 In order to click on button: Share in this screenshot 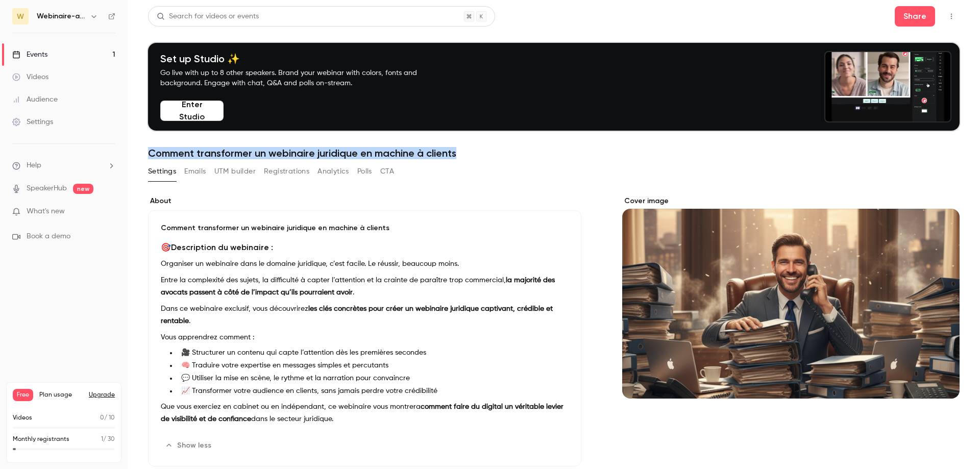, I will do `click(915, 17)`.